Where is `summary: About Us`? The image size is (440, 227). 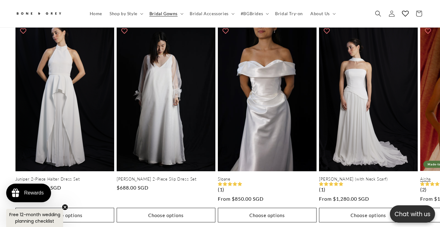 summary: About Us is located at coordinates (323, 14).